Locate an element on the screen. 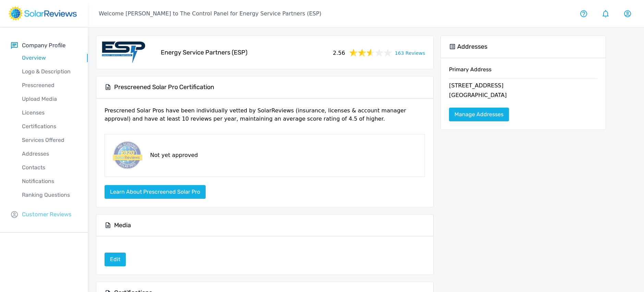 Image resolution: width=644 pixels, height=292 pixels. a: Edit is located at coordinates (115, 259).